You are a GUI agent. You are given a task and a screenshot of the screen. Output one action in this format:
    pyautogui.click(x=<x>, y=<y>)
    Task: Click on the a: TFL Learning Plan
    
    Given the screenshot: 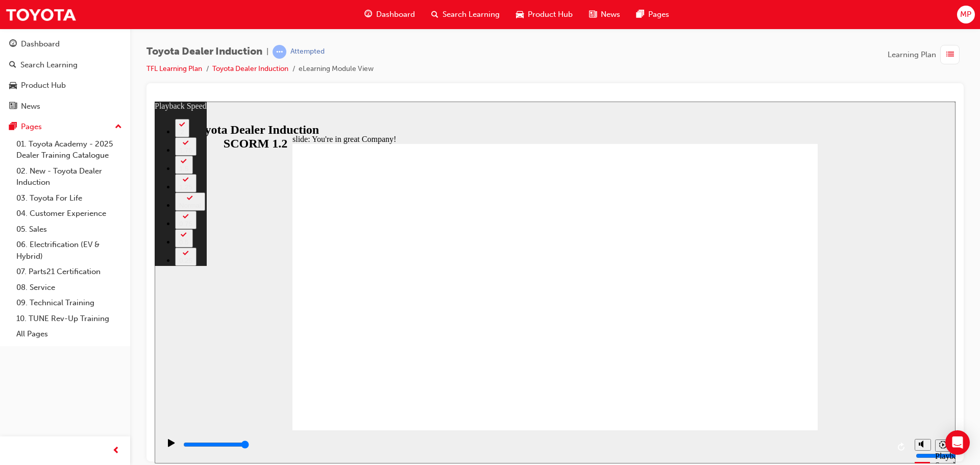 What is the action you would take?
    pyautogui.click(x=174, y=68)
    